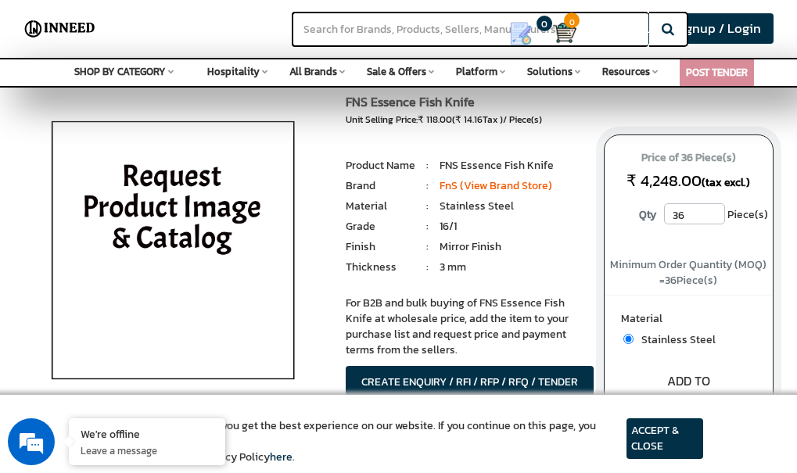 The height and width of the screenshot is (473, 797). What do you see at coordinates (233, 71) in the screenshot?
I see `span: Hospitality` at bounding box center [233, 71].